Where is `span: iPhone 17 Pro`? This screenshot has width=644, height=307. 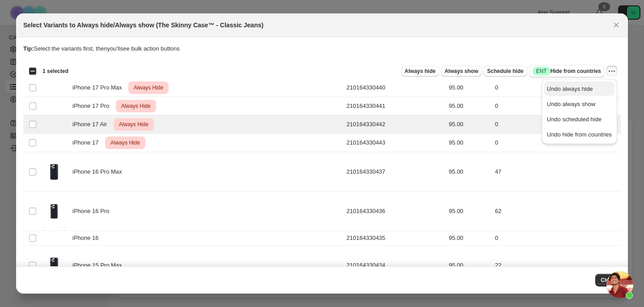 span: iPhone 17 Pro is located at coordinates (93, 106).